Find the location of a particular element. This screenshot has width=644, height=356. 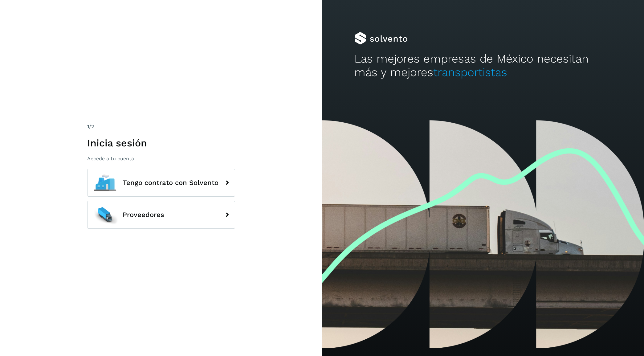

span: Tengo contrato con Solvento is located at coordinates (170, 183).